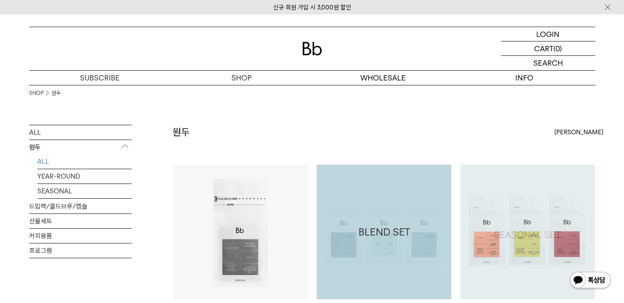  Describe the element at coordinates (548, 34) in the screenshot. I see `a: LOGIN` at that location.